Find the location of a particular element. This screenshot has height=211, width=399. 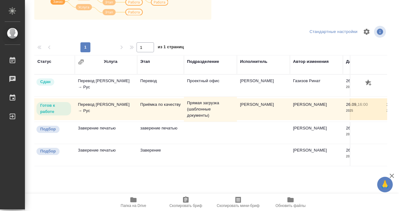

div: Этап is located at coordinates (145, 62).